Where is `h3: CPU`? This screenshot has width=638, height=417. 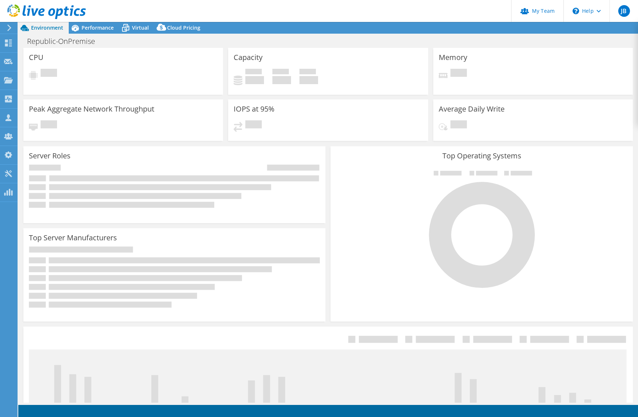 h3: CPU is located at coordinates (36, 57).